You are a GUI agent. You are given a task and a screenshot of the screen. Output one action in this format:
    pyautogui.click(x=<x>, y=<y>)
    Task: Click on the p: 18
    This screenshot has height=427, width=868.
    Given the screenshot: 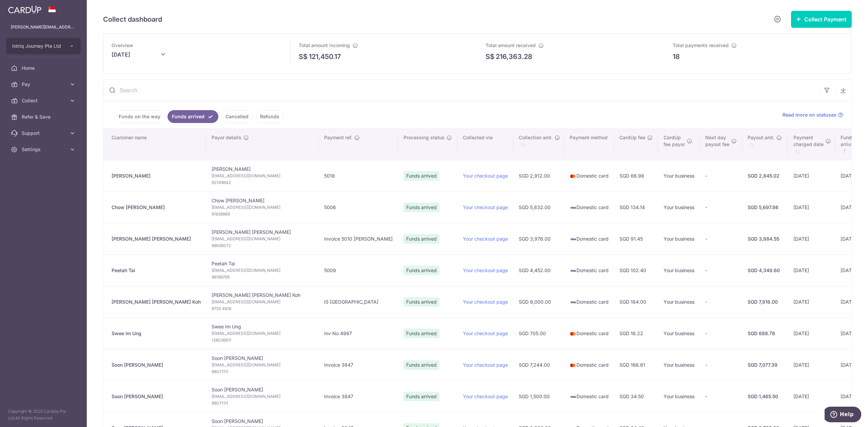 What is the action you would take?
    pyautogui.click(x=676, y=57)
    